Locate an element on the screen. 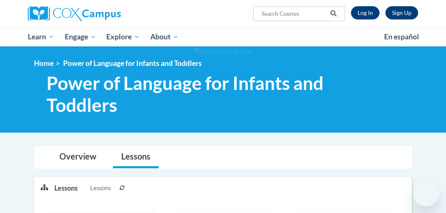  a: Register is located at coordinates (401, 13).